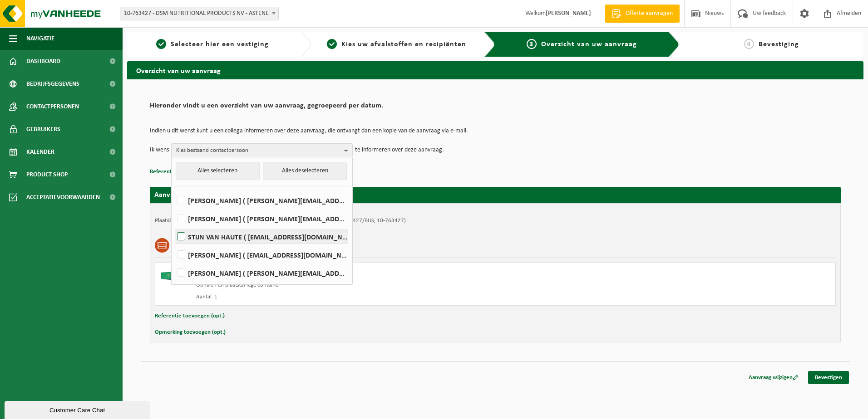 The width and height of the screenshot is (868, 419). Describe the element at coordinates (220, 44) in the screenshot. I see `span: Selecteer hier een vestiging` at that location.